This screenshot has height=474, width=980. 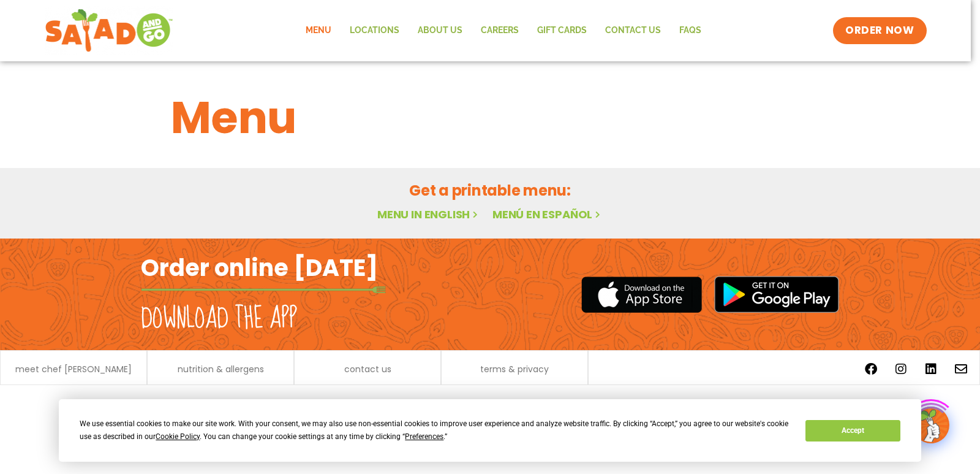 What do you see at coordinates (490, 430) in the screenshot?
I see `div: Cookie Consent Prompt` at bounding box center [490, 430].